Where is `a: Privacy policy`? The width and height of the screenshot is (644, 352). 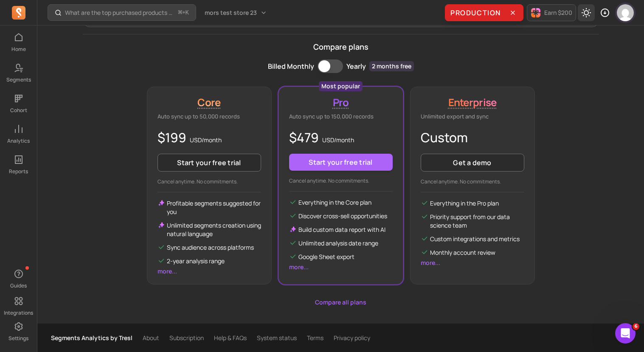
a: Privacy policy is located at coordinates (352, 338).